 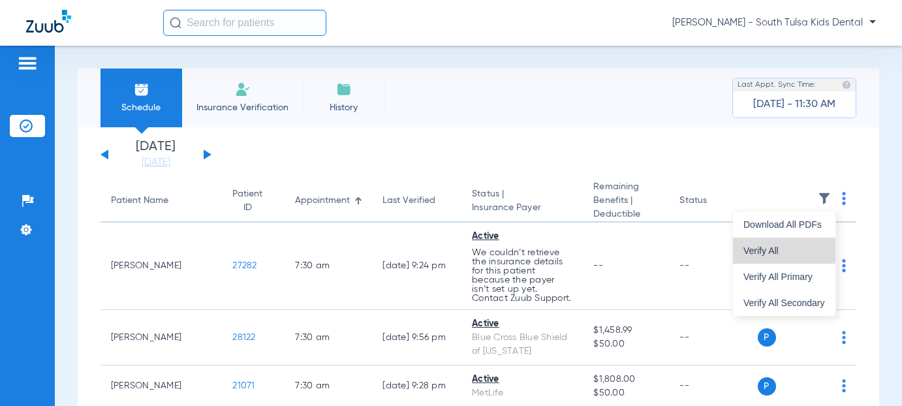 I want to click on span: Verify All Primary, so click(x=784, y=277).